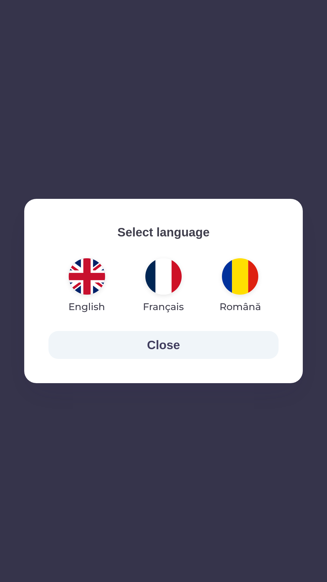 The width and height of the screenshot is (327, 582). Describe the element at coordinates (164, 276) in the screenshot. I see `img: fr flag` at that location.